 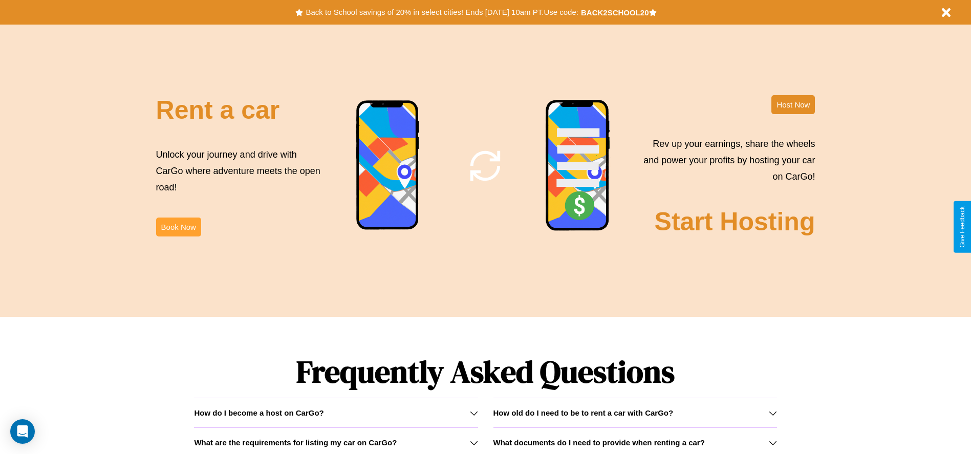 I want to click on h3: How do I become a host on CarGo?, so click(x=259, y=413).